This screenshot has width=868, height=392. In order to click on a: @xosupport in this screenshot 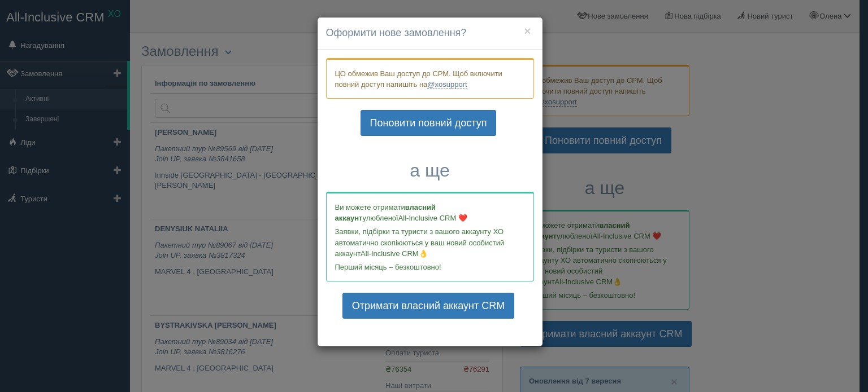, I will do `click(447, 85)`.